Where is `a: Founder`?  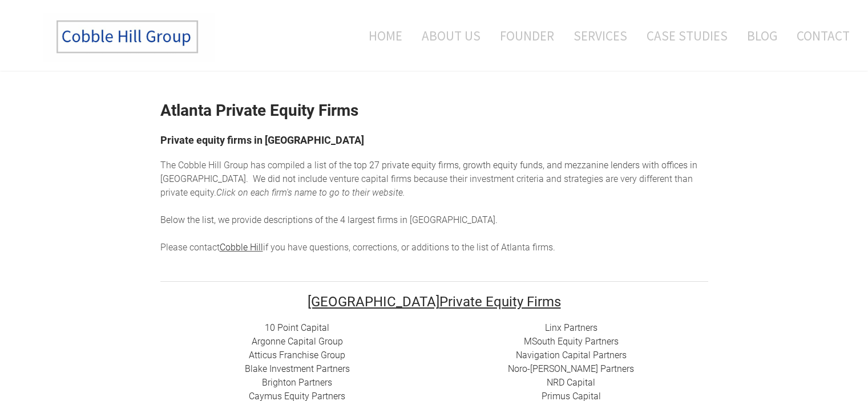
a: Founder is located at coordinates (527, 35).